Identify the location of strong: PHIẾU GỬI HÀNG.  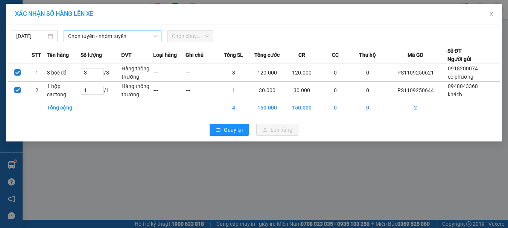
(60, 30).